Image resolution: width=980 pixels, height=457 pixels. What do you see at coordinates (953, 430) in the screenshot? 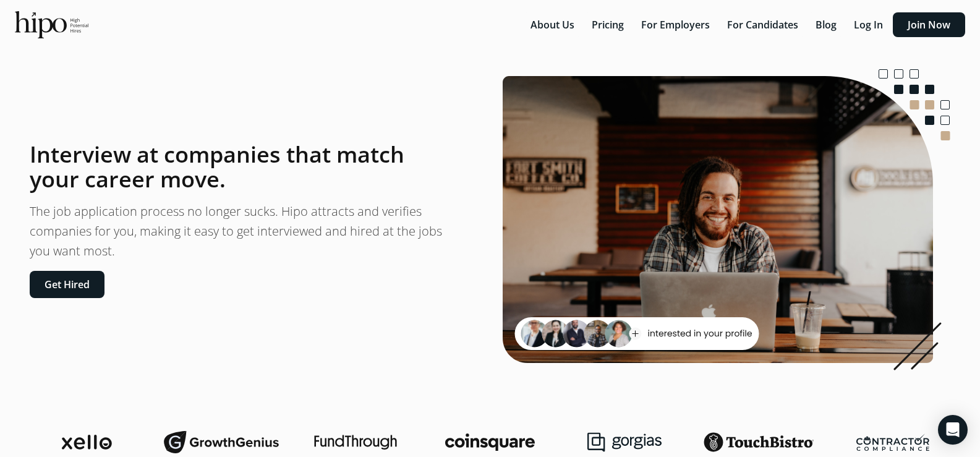
I see `div: Open Intercom Messenger` at bounding box center [953, 430].